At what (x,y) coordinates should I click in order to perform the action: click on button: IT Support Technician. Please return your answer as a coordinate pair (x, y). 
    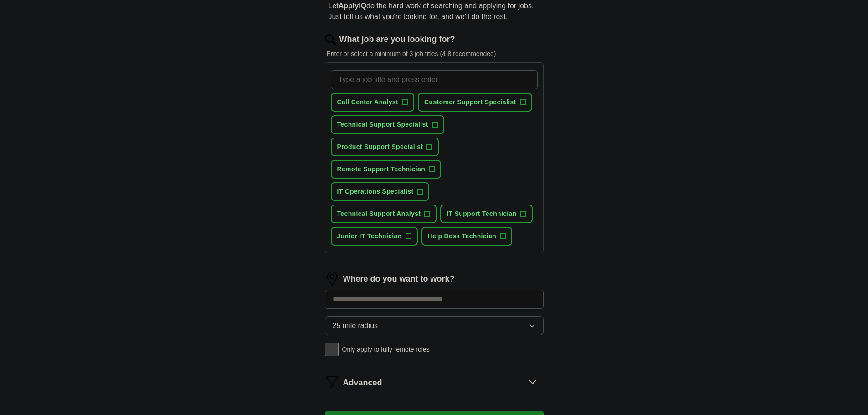
    Looking at the image, I should click on (486, 214).